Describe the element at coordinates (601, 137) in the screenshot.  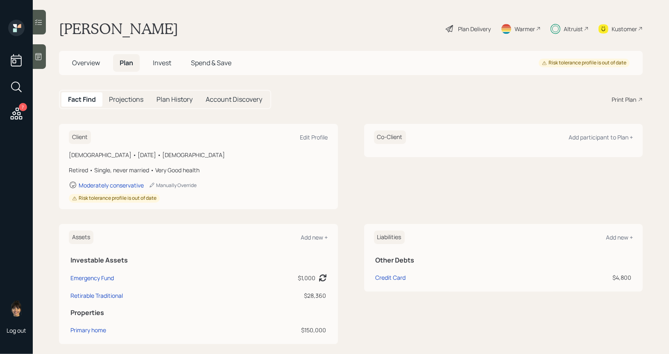
I see `div: Add participant to Plan +` at that location.